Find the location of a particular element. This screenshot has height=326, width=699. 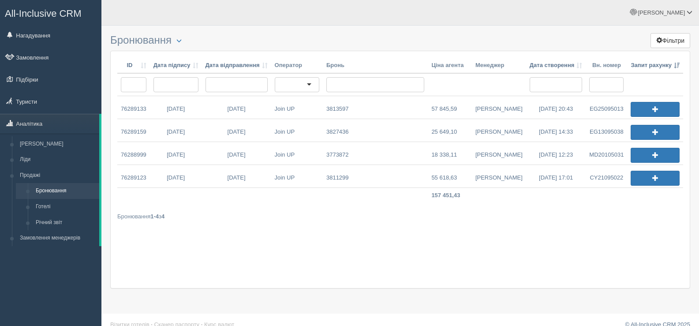

h3: Бронювання is located at coordinates (400, 40).